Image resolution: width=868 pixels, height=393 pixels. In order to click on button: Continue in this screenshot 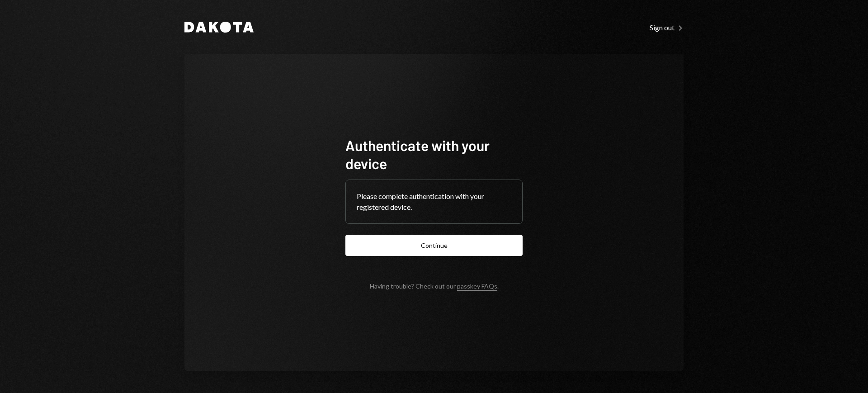, I will do `click(434, 245)`.